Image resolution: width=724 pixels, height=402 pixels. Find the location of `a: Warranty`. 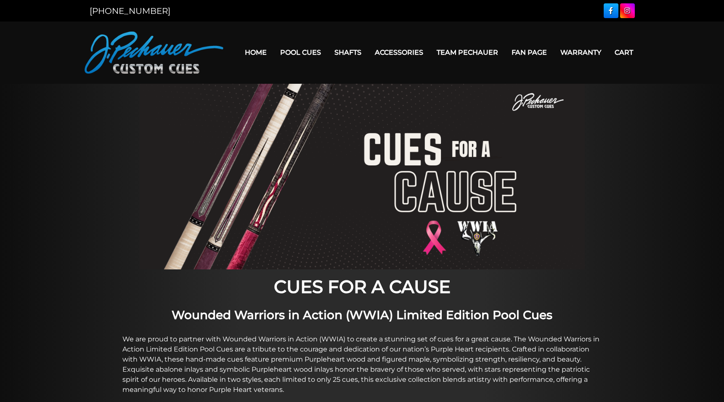

a: Warranty is located at coordinates (581, 52).